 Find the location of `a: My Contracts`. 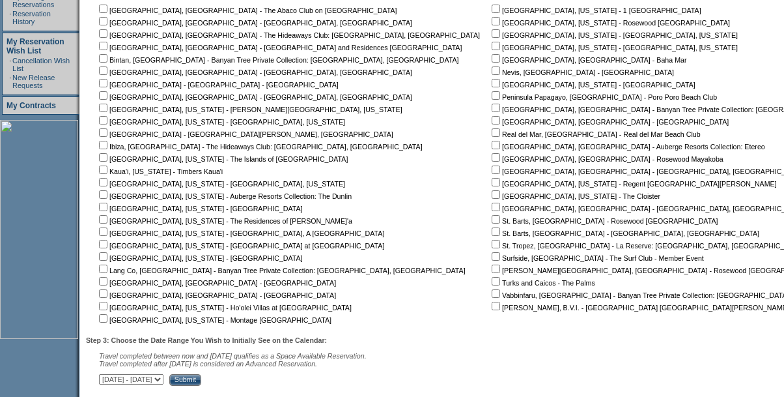

a: My Contracts is located at coordinates (31, 106).